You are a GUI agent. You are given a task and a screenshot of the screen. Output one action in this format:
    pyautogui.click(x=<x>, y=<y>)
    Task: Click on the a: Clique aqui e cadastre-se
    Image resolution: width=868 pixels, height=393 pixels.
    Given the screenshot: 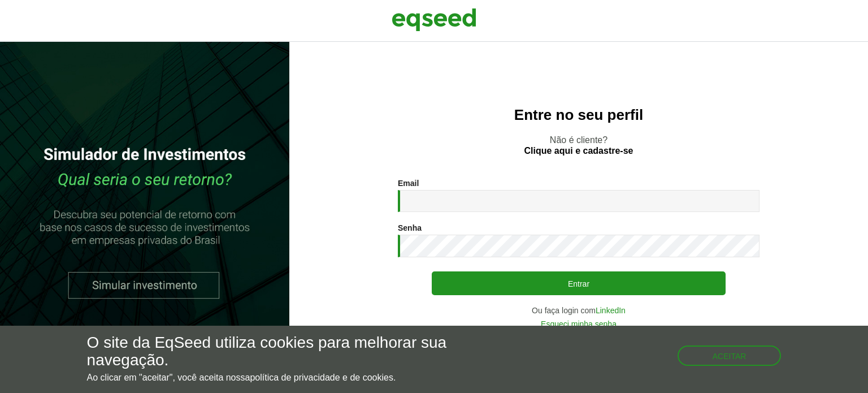 What is the action you would take?
    pyautogui.click(x=579, y=151)
    